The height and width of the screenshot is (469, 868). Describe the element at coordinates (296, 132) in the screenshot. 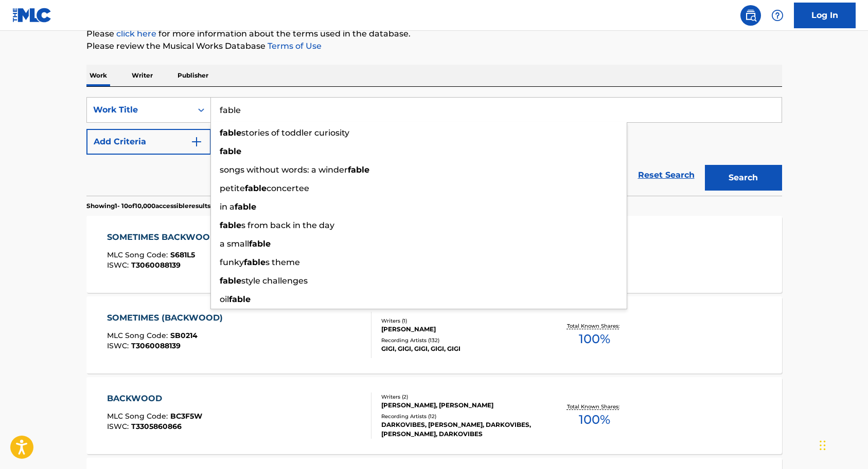

I see `span: stories of toddler curiosity` at that location.